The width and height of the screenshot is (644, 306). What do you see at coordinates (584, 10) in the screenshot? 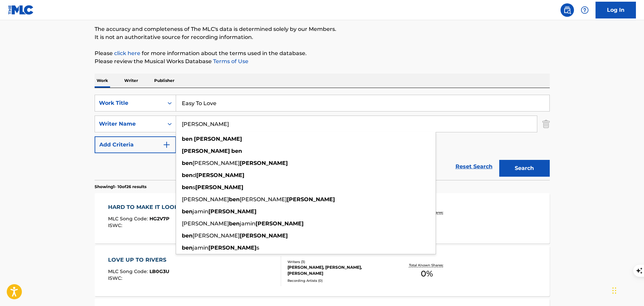
I see `img: help` at bounding box center [584, 10].